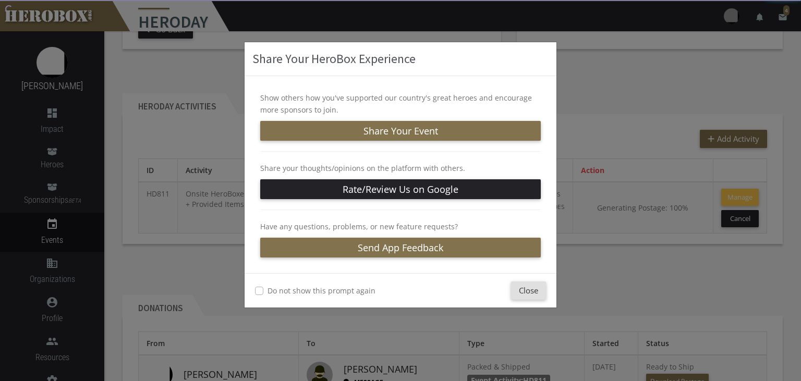  Describe the element at coordinates (401, 131) in the screenshot. I see `button: Share Your Event` at that location.